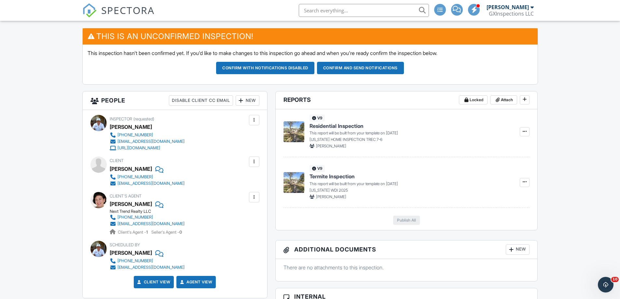 This screenshot has width=620, height=299. Describe the element at coordinates (128, 10) in the screenshot. I see `span: SPECTORA` at that location.